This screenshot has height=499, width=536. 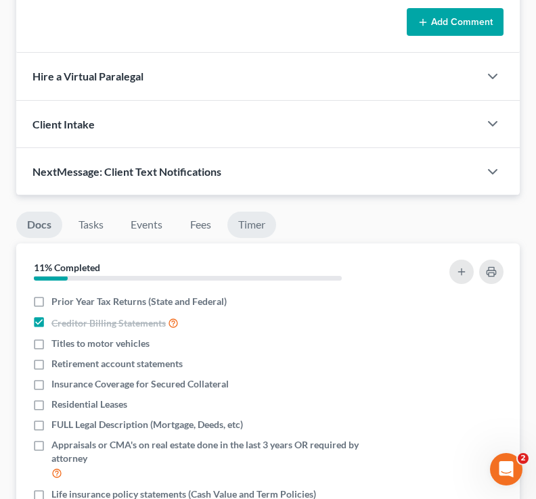 I want to click on span: FULL Legal Description (Mortgage, Deeds, etc), so click(x=147, y=425).